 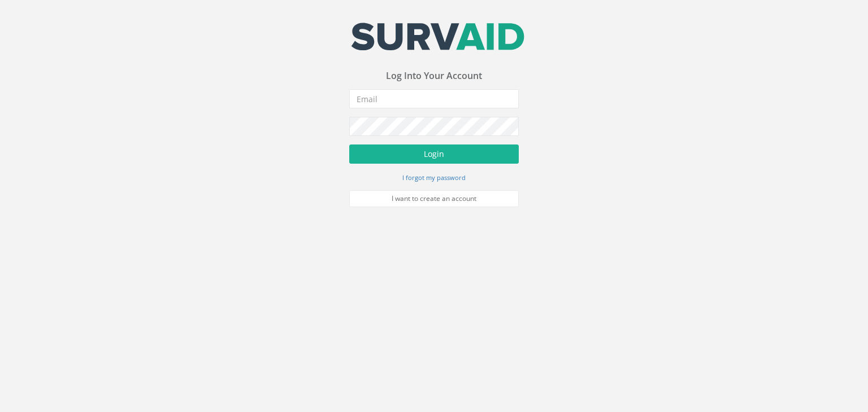 What do you see at coordinates (434, 99) in the screenshot?
I see `input: Email` at bounding box center [434, 99].